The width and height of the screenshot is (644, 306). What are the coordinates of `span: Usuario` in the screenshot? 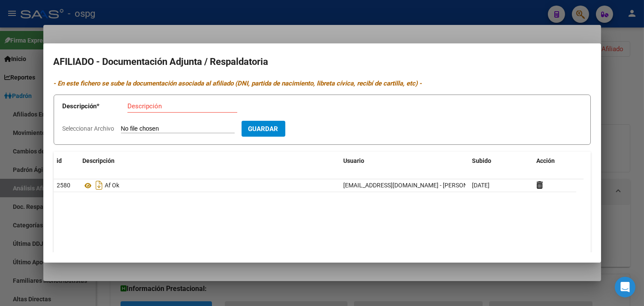 It's located at (354, 161).